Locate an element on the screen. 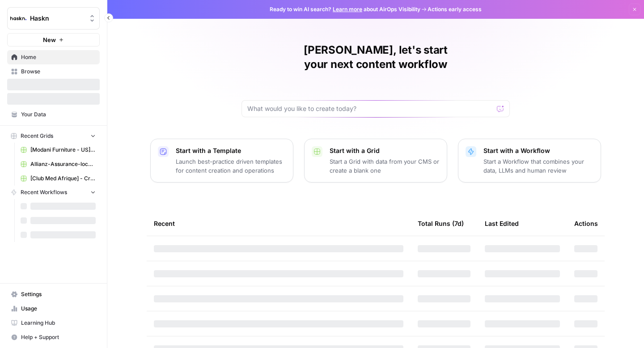  p: Launch best-practice driven templates for content creation and operations is located at coordinates (231, 166).